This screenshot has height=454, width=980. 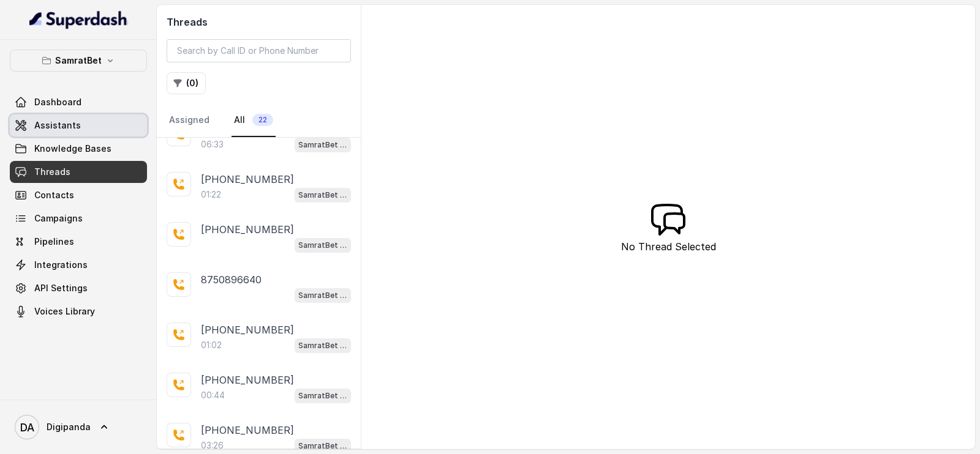 What do you see at coordinates (189, 120) in the screenshot?
I see `a: Assigned` at bounding box center [189, 120].